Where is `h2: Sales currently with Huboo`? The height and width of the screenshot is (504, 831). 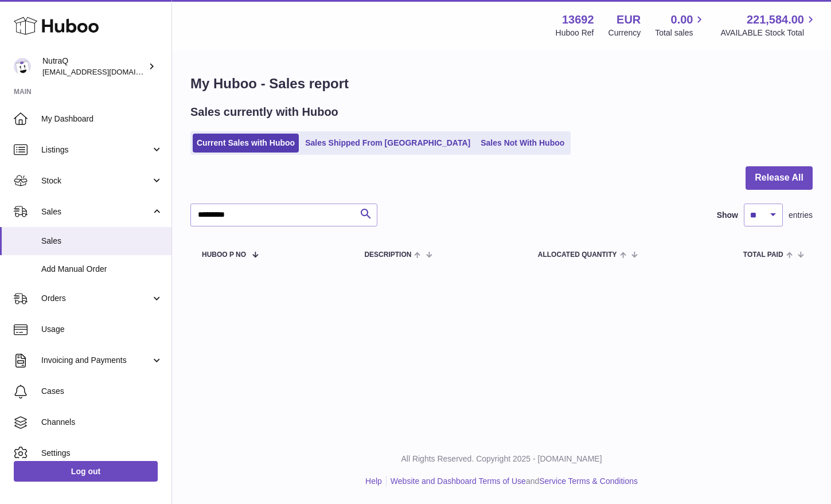
h2: Sales currently with Huboo is located at coordinates (264, 112).